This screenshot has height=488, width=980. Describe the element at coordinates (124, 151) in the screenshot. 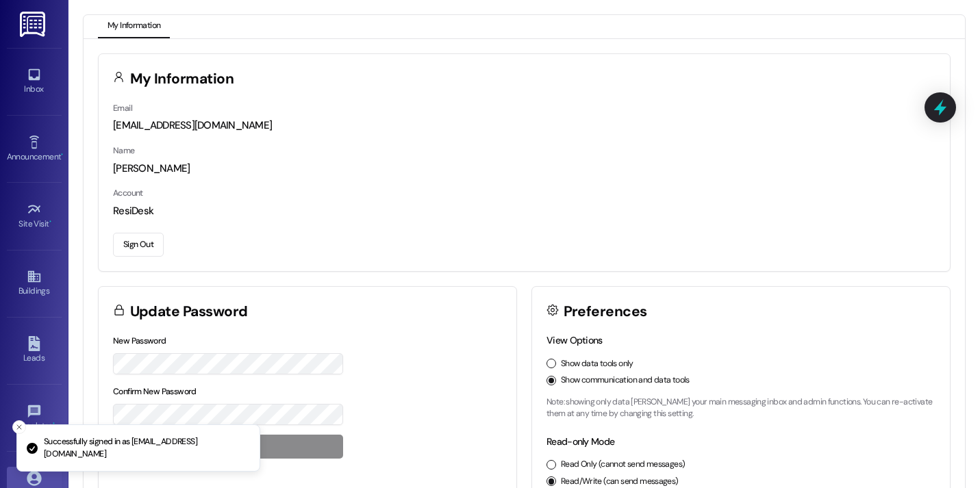

I see `label: Name` at that location.